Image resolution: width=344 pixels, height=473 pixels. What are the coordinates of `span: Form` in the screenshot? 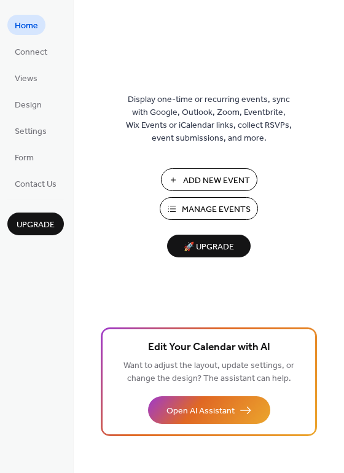 It's located at (24, 158).